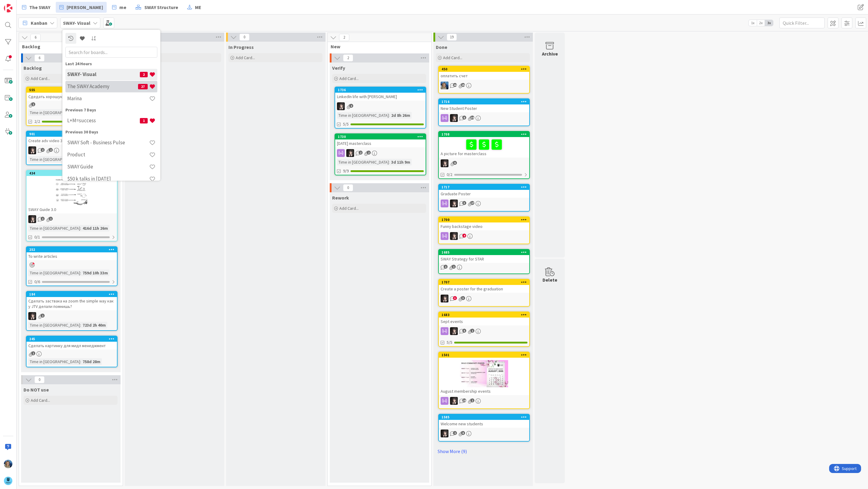 This screenshot has width=868, height=489. Describe the element at coordinates (111, 132) in the screenshot. I see `div: Previous 30 Days` at that location.